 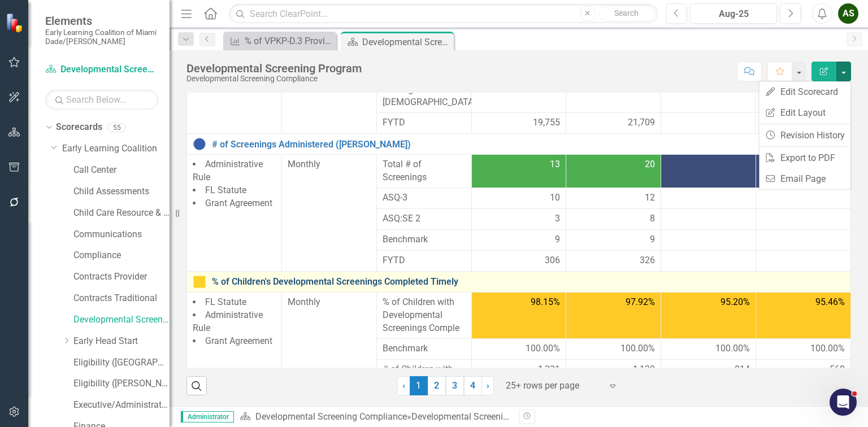 What do you see at coordinates (289, 41) in the screenshot?
I see `div: % of VPKP-D.3 Providers on Probation` at bounding box center [289, 41].